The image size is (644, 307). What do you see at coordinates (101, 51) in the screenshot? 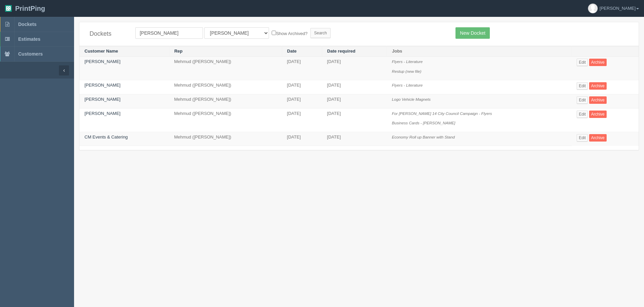
I see `a: Customer Name` at bounding box center [101, 51].